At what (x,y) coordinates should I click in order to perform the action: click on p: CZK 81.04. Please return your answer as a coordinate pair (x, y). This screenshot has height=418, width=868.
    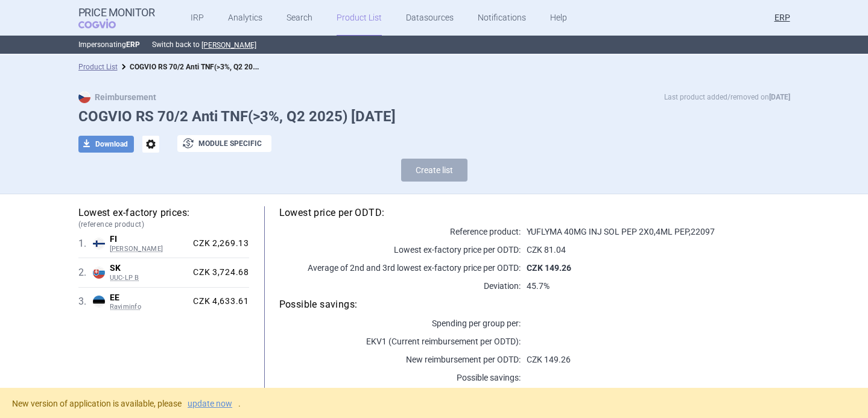
    Looking at the image, I should click on (655, 250).